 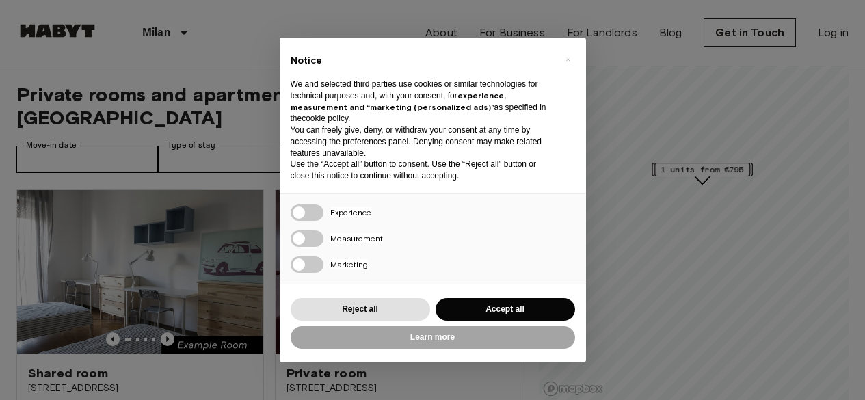 I want to click on p: We and selected third parties use cookies or similar technologies for technical purposes and, wit..., so click(x=422, y=101).